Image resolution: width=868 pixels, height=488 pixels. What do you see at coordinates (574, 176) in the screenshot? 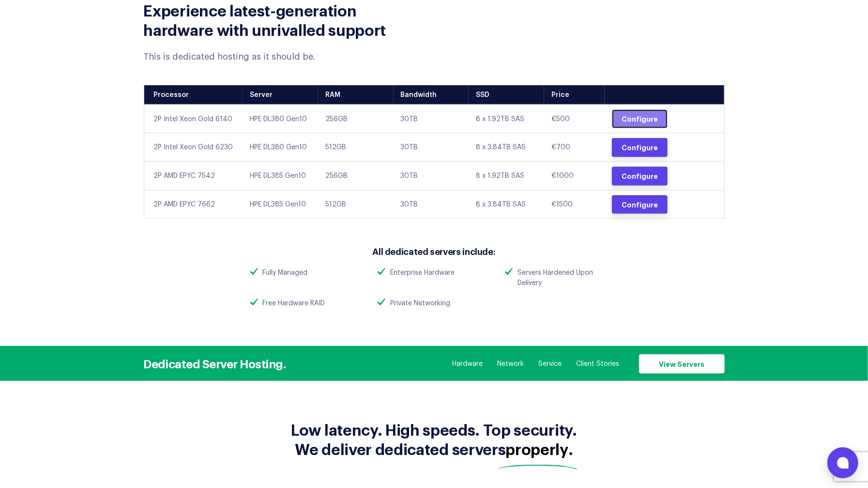
I see `td: €1000` at bounding box center [574, 176].